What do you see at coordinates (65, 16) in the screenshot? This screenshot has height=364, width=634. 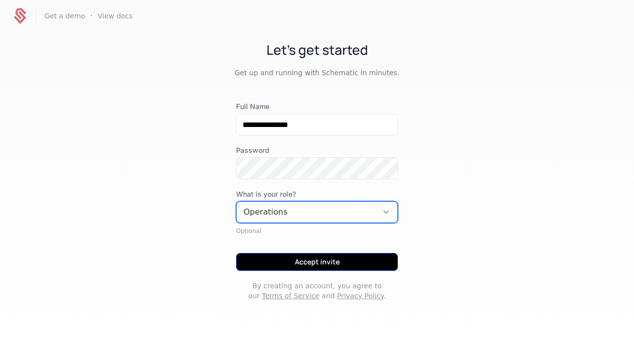 I see `a: Get a demo` at bounding box center [65, 16].